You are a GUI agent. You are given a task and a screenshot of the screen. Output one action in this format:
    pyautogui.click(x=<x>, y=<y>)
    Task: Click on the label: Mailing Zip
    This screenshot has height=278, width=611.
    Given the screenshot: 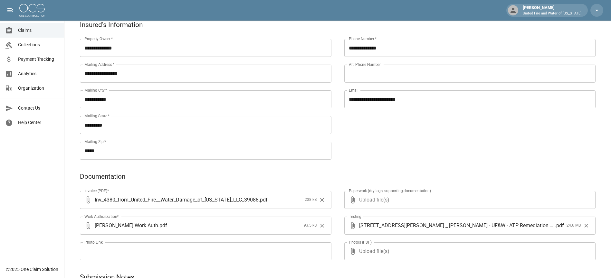 What is the action you would take?
    pyautogui.click(x=95, y=142)
    